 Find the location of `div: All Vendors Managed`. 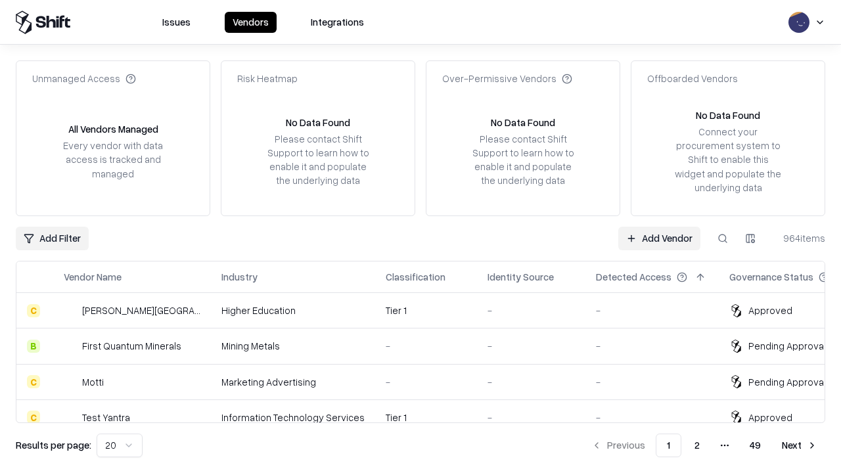

div: All Vendors Managed is located at coordinates (113, 129).